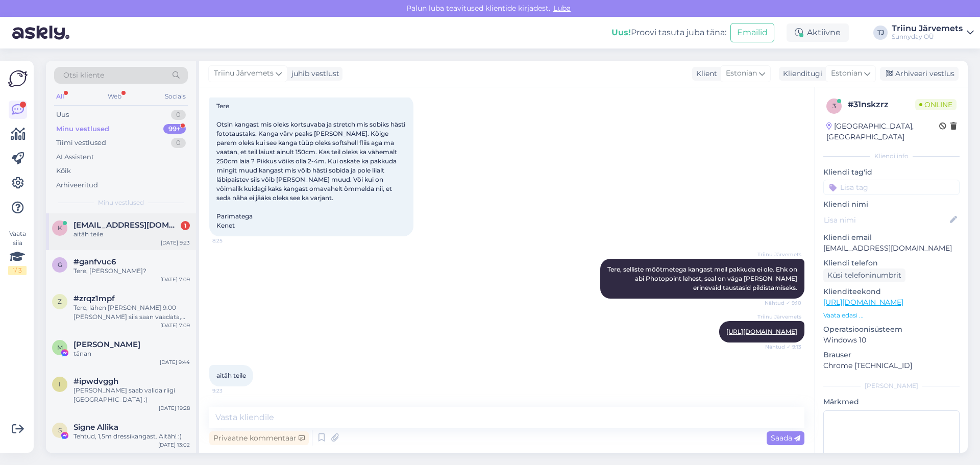  Describe the element at coordinates (232, 240) in the screenshot. I see `span: 8:25` at that location.